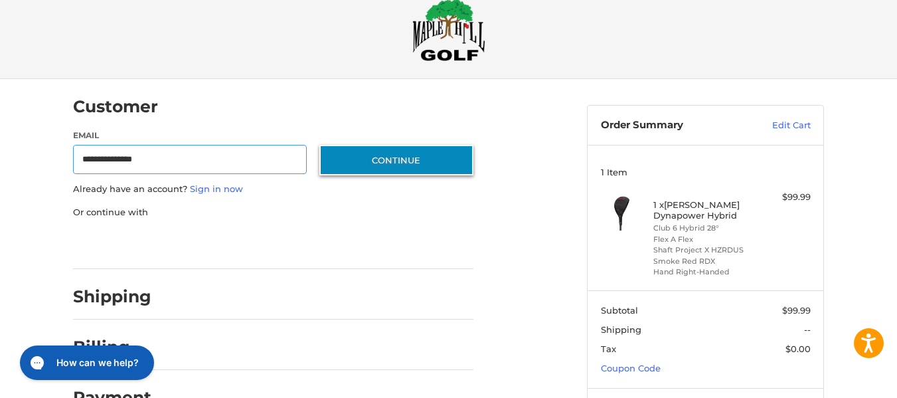 This screenshot has width=897, height=398. Describe the element at coordinates (796, 310) in the screenshot. I see `span: $99.99` at that location.